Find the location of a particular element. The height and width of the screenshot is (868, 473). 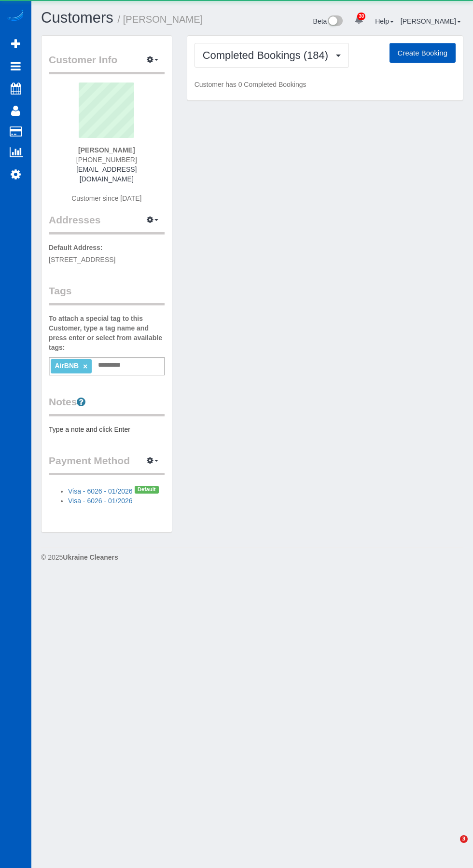

legend: Payment Method is located at coordinates (106, 464).